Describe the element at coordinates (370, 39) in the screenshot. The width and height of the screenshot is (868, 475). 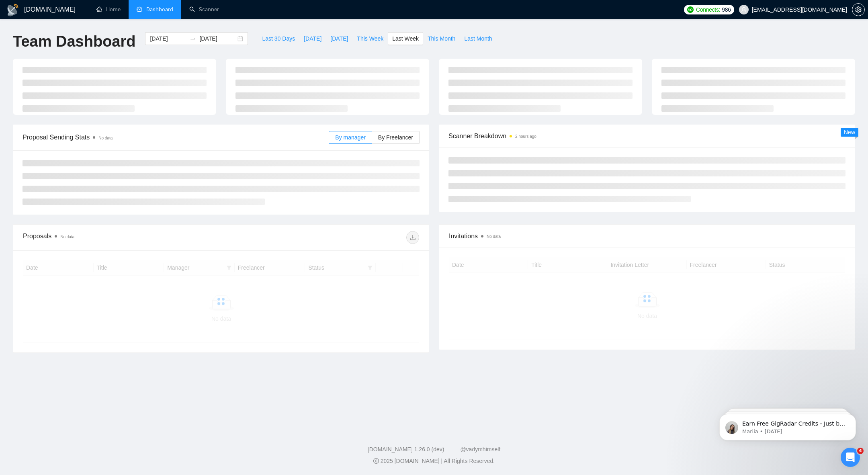
I see `span: This Week` at that location.